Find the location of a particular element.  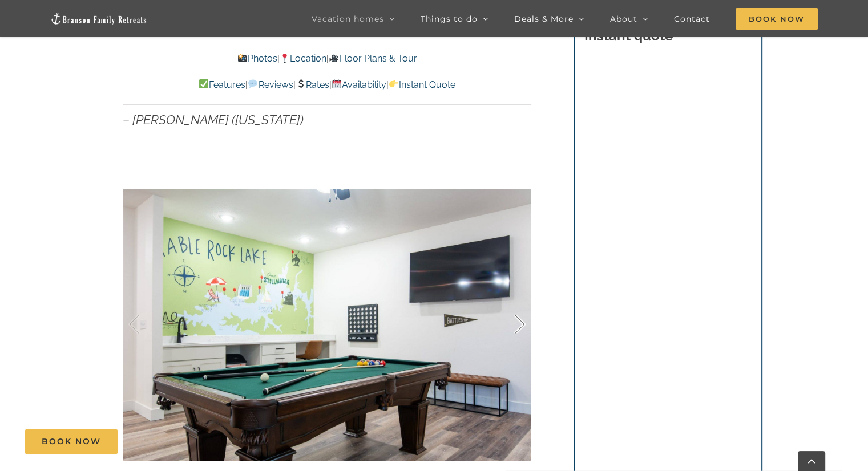

a: Rates is located at coordinates (313, 84).